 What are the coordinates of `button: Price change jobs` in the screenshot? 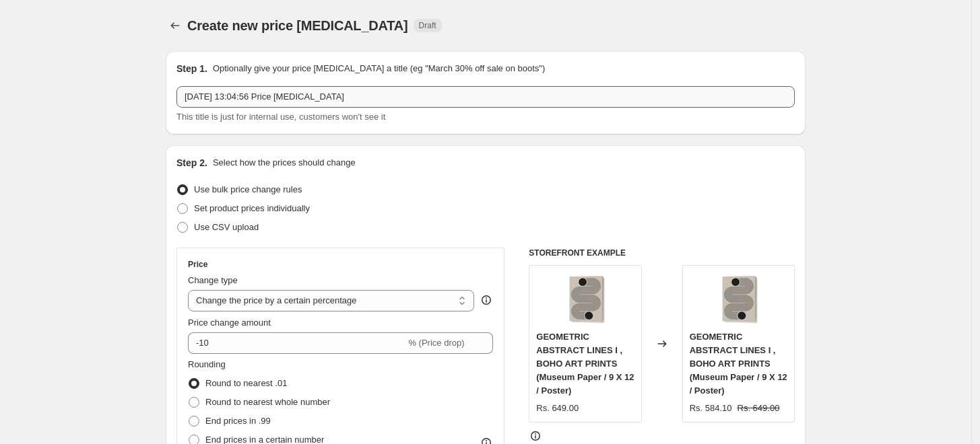 It's located at (175, 25).